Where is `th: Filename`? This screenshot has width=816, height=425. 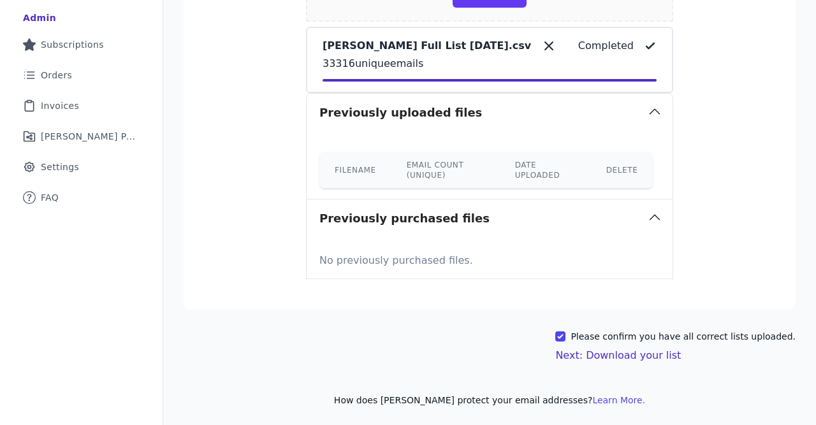
th: Filename is located at coordinates (355, 170).